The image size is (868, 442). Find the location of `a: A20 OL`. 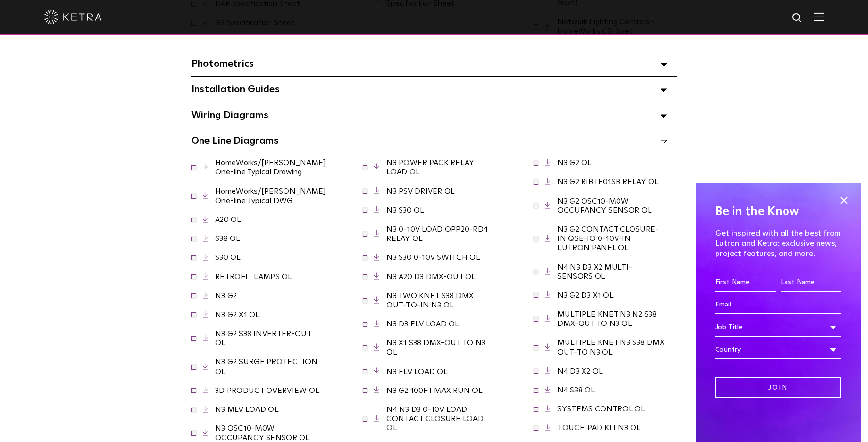

a: A20 OL is located at coordinates (228, 219).